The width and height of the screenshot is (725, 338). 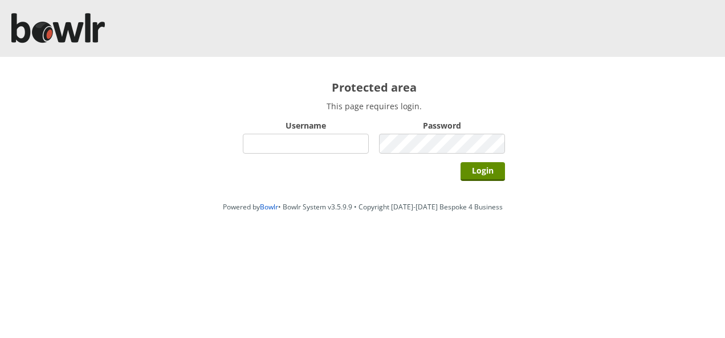 I want to click on a: Bowlr, so click(x=269, y=207).